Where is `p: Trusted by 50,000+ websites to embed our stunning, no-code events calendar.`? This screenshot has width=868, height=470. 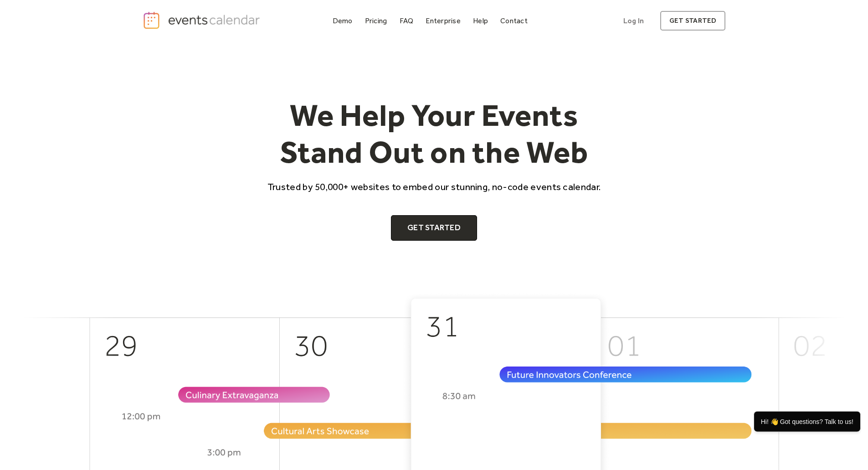
p: Trusted by 50,000+ websites to embed our stunning, no-code events calendar. is located at coordinates (434, 186).